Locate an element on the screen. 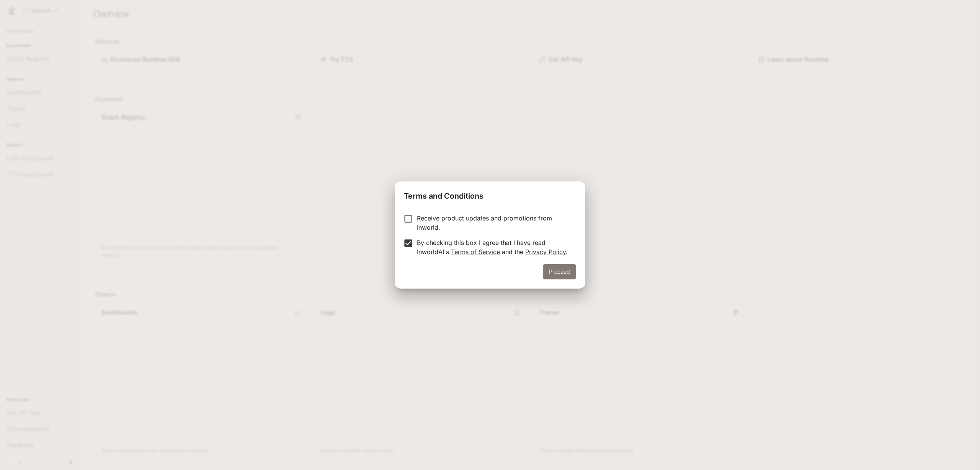 Image resolution: width=980 pixels, height=470 pixels. p: By checking this box I agree that I have read InworldAI's and the . is located at coordinates (494, 247).